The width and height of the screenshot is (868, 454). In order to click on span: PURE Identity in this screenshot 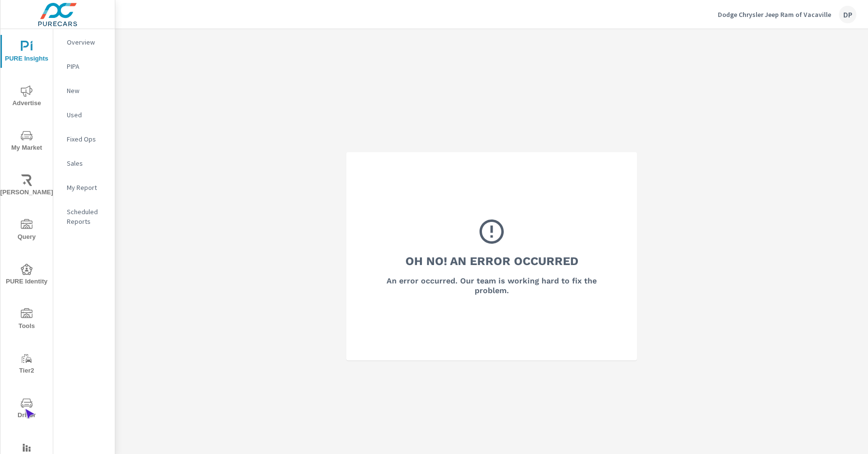, I will do `click(27, 275)`.